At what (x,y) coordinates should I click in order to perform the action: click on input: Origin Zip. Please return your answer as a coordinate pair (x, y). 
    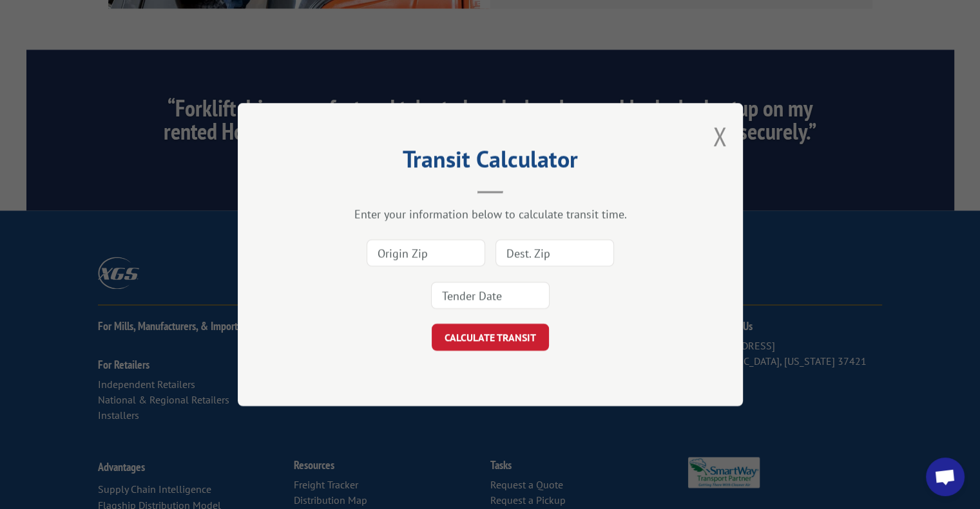
    Looking at the image, I should click on (426, 253).